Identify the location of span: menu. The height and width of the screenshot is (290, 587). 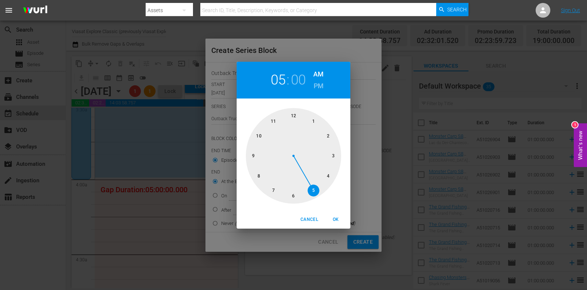
(9, 10).